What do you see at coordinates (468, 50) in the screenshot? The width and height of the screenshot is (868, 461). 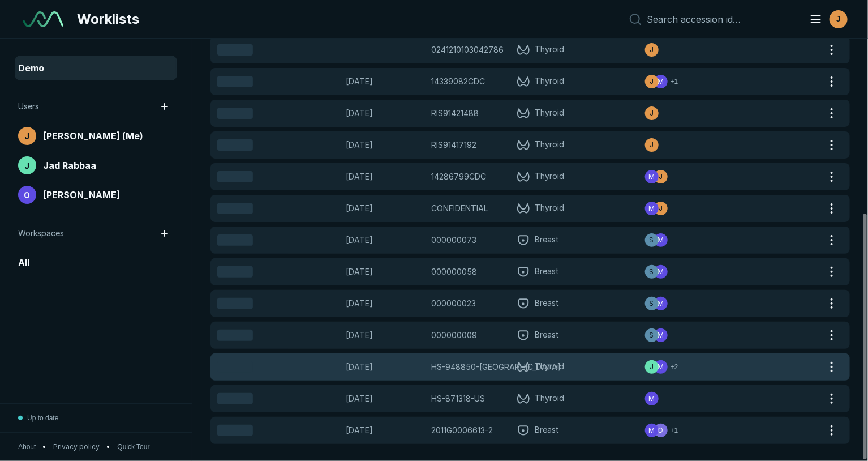 I see `span: 0241210103042786` at bounding box center [468, 50].